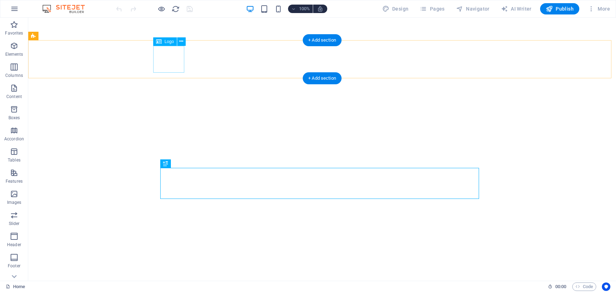 This screenshot has width=616, height=292. Describe the element at coordinates (14, 266) in the screenshot. I see `p: Footer` at that location.